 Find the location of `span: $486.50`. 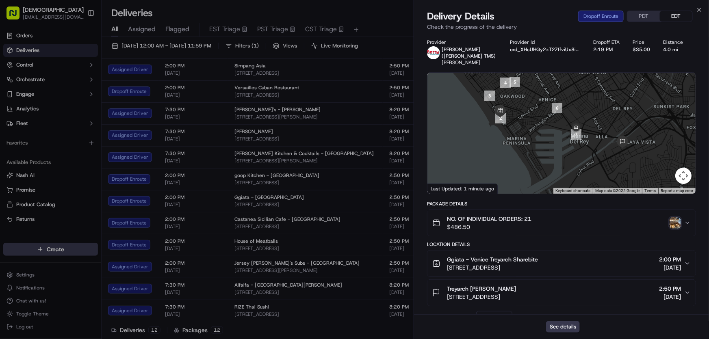

span: $486.50 is located at coordinates (489, 227).